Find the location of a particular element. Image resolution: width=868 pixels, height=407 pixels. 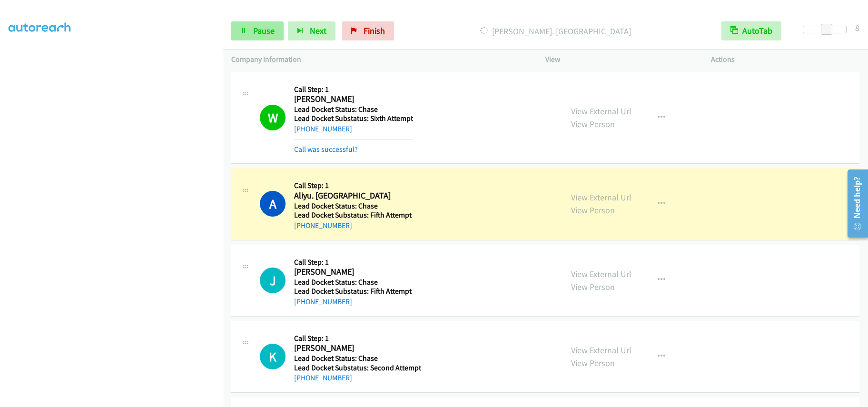

p: View is located at coordinates (620, 59).